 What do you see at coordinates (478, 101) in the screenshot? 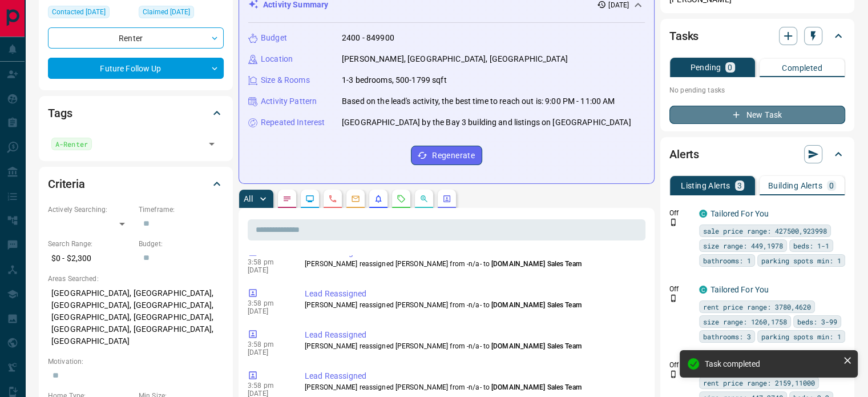
I see `p: Based on the lead's activity, the best time to reach out is: 9:00 PM - 11:00 AM` at bounding box center [478, 101].